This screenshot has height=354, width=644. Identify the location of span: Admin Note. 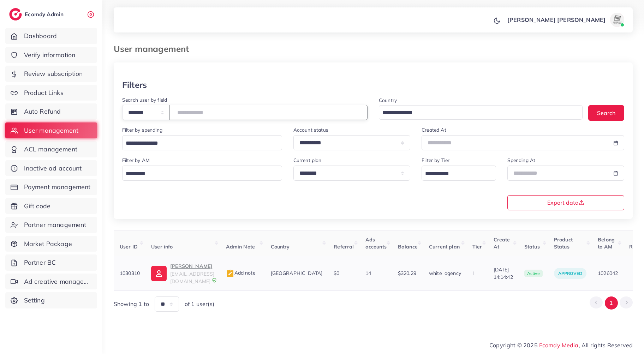
(241, 247).